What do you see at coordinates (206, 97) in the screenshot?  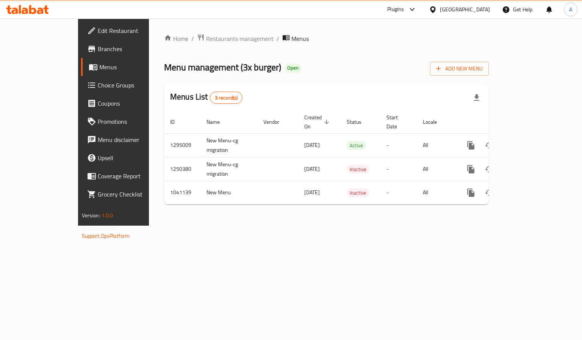 I see `h2: Menus List` at bounding box center [206, 97].